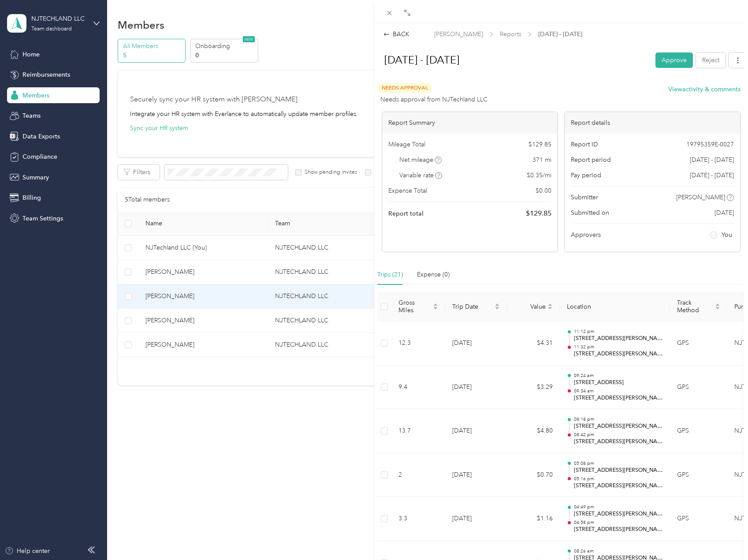 The height and width of the screenshot is (560, 748). I want to click on td: 3.3, so click(418, 519).